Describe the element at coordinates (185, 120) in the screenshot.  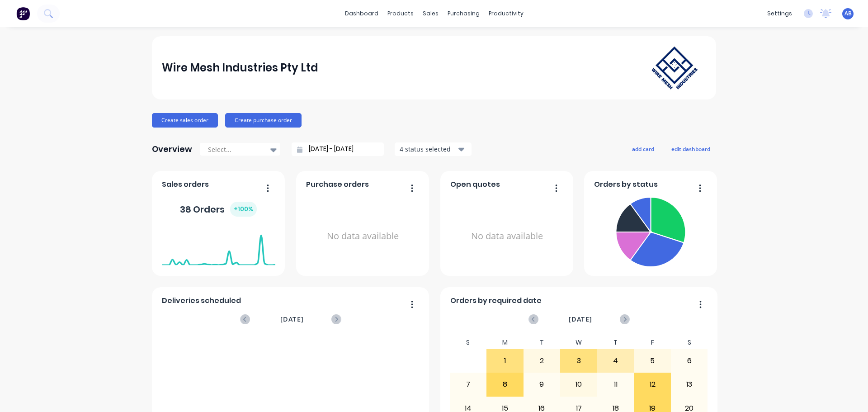
I see `button: Create sales order` at that location.